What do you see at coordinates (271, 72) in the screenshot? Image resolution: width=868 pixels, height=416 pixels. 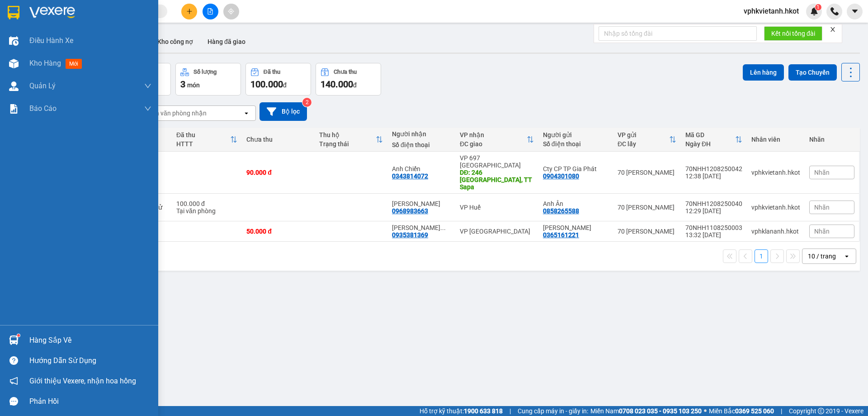 I see `div: Đã thu` at bounding box center [271, 72].